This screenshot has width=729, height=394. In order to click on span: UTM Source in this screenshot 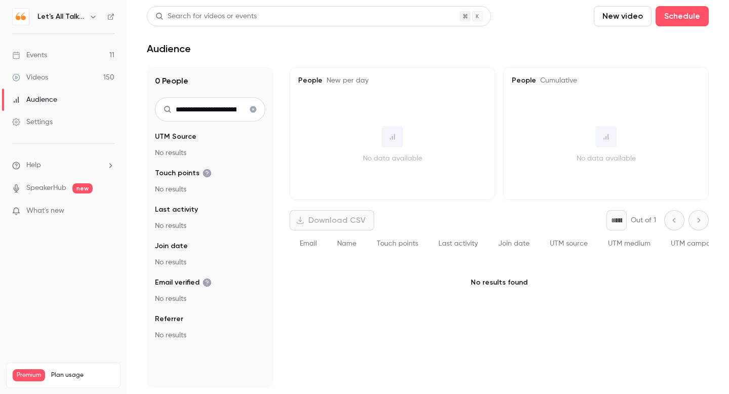, I will do `click(176, 137)`.